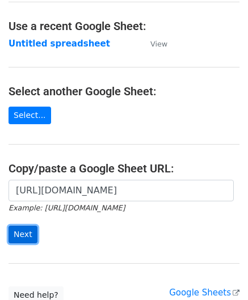 The height and width of the screenshot is (300, 248). I want to click on strong: Untitled spreadsheet, so click(59, 44).